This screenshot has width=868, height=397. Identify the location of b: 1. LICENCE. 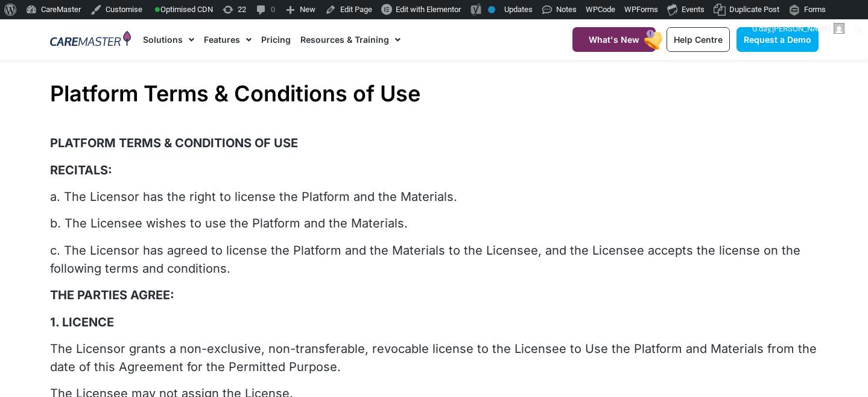
(82, 322).